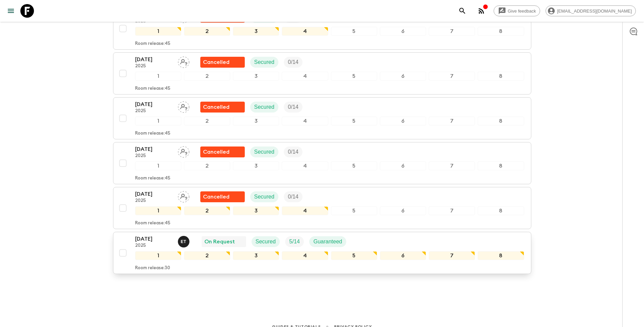 This screenshot has height=327, width=644. What do you see at coordinates (185, 241) in the screenshot?
I see `button: ET` at bounding box center [185, 241].